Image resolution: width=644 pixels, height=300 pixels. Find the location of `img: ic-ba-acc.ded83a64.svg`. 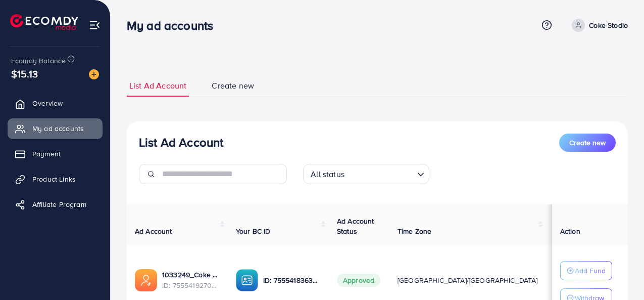

img: ic-ba-acc.ded83a64.svg is located at coordinates (247, 280).